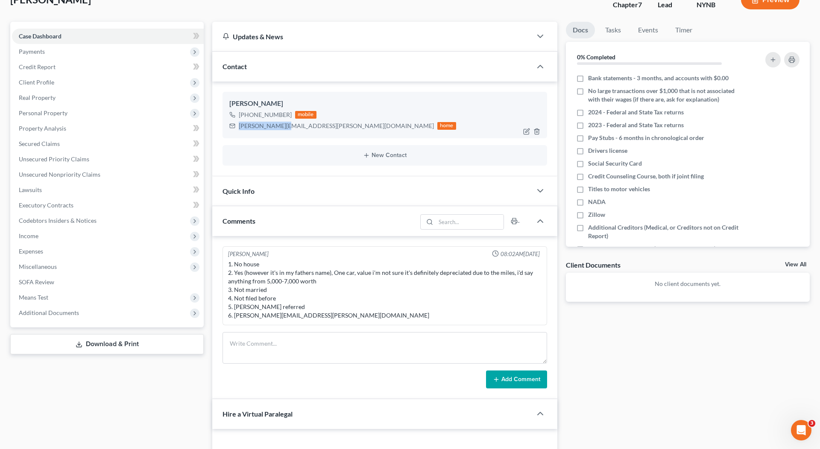 The height and width of the screenshot is (449, 820). Describe the element at coordinates (469, 222) in the screenshot. I see `input: Search...` at that location.